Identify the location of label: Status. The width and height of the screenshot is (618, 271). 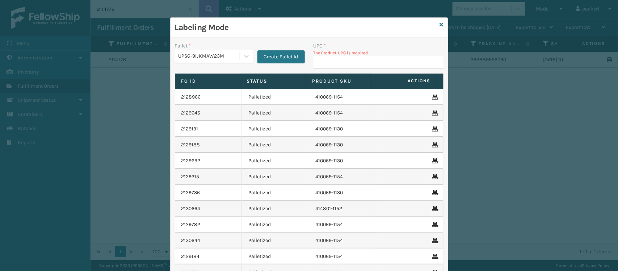
(273, 81).